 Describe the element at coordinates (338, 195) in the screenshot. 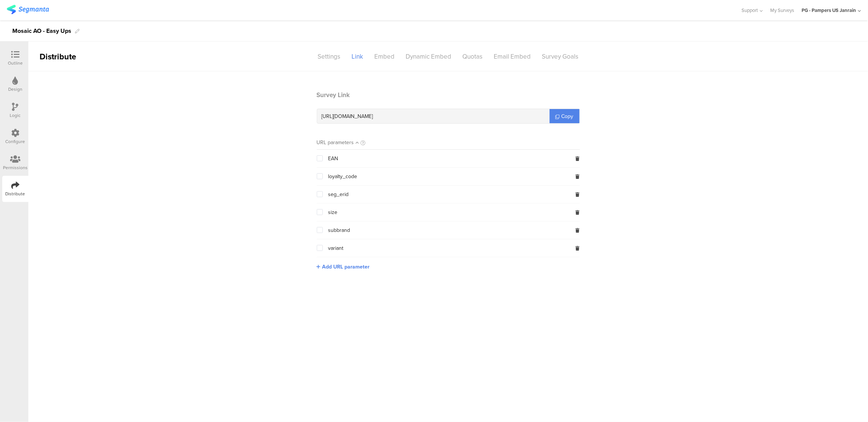

I see `span: seg_erid` at that location.